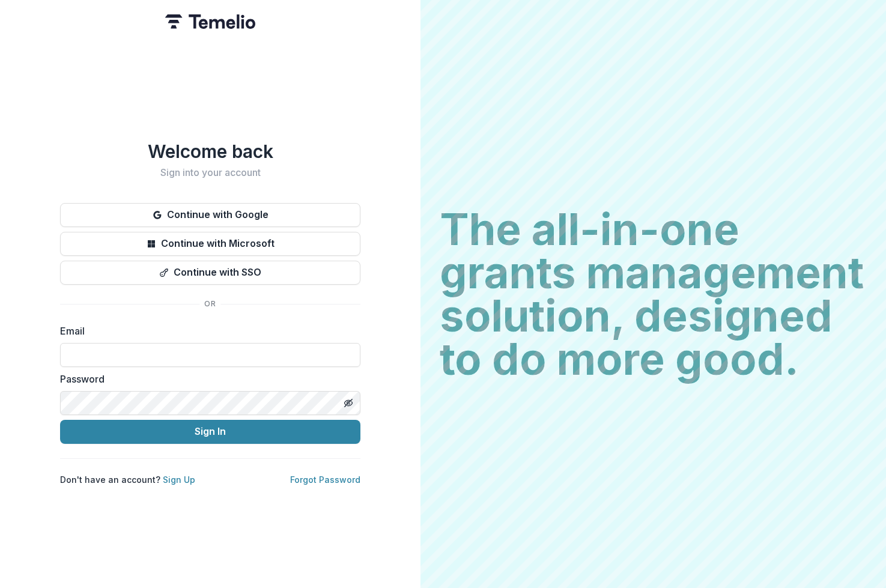 The image size is (886, 588). Describe the element at coordinates (207, 331) in the screenshot. I see `label: Email` at that location.